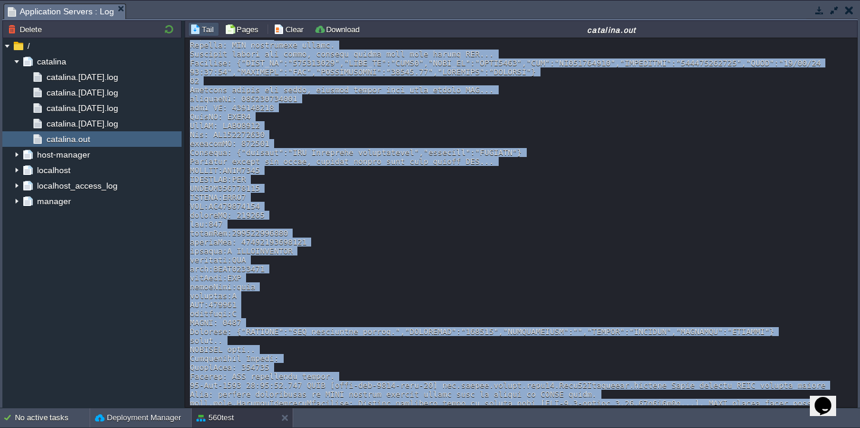  What do you see at coordinates (290, 29) in the screenshot?
I see `button: Clear` at bounding box center [290, 29].